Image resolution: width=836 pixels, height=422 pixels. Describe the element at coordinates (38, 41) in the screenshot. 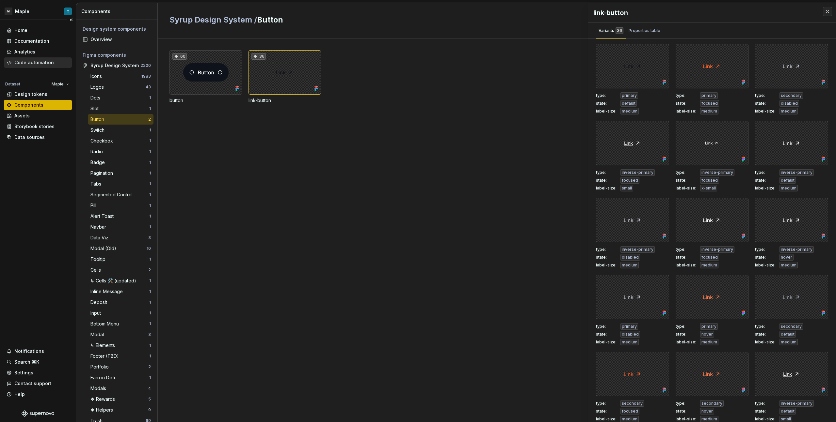

I see `a: Documentation` at that location.